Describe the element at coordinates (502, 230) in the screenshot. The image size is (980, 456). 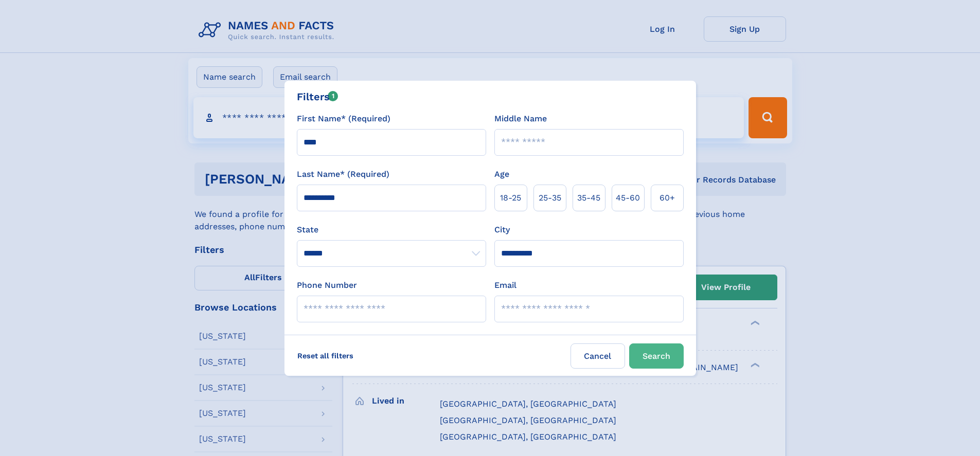
I see `label: City` at that location.